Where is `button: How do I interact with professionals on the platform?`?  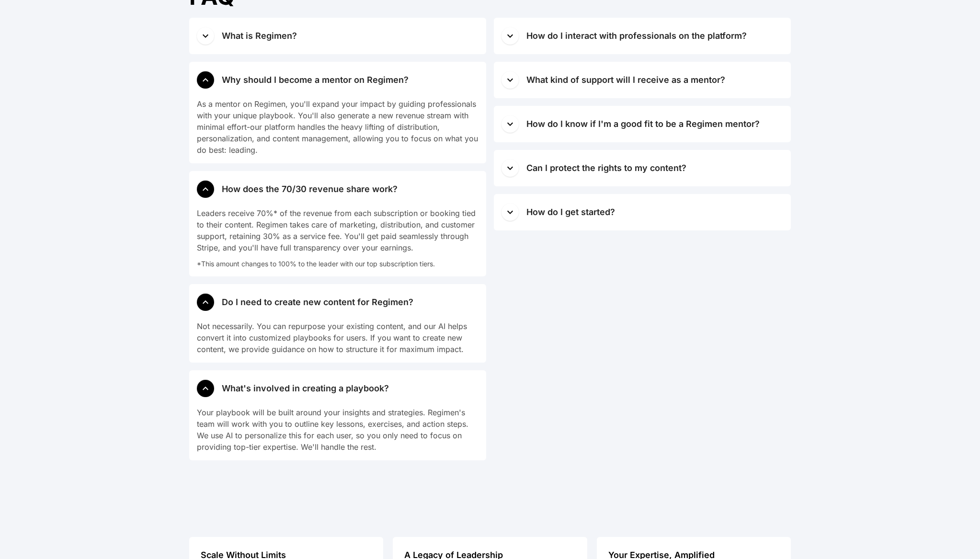 button: How do I interact with professionals on the platform? is located at coordinates (643, 36).